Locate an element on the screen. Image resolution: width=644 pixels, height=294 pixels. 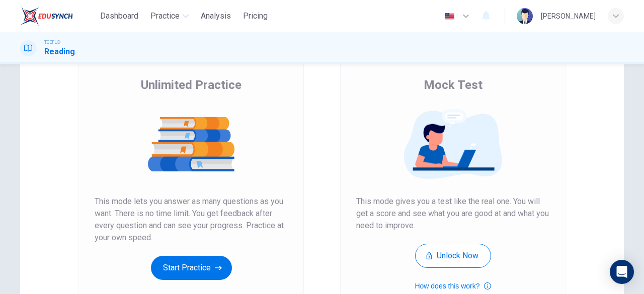
button: Pricing is located at coordinates (255, 16).